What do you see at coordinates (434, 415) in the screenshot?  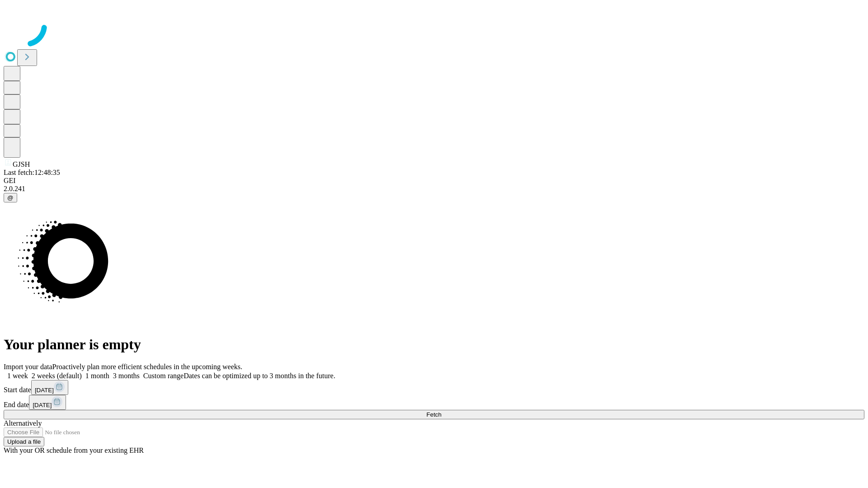 I see `button: Fetch` at bounding box center [434, 415].